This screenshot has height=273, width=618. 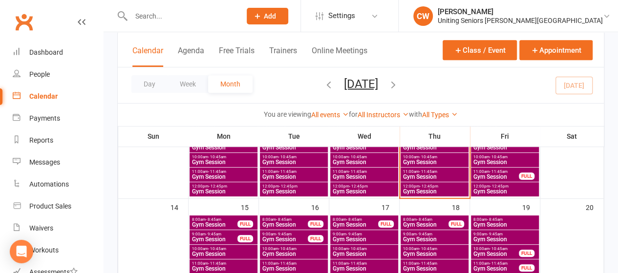 I want to click on div: Open Intercom Messenger, so click(x=22, y=252).